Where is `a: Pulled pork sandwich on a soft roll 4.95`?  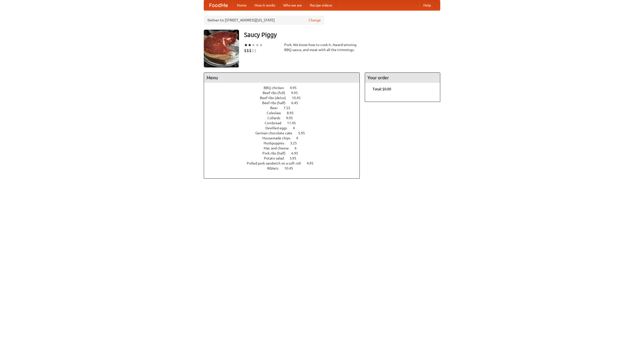
a: Pulled pork sandwich on a soft roll 4.95 is located at coordinates (285, 164).